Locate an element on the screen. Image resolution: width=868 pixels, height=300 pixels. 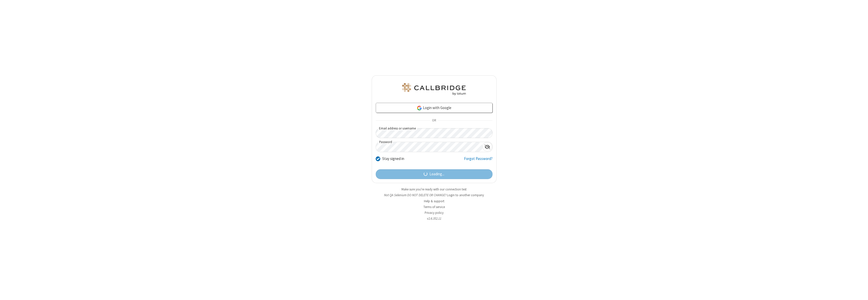
a: Terms of service is located at coordinates (434, 207).